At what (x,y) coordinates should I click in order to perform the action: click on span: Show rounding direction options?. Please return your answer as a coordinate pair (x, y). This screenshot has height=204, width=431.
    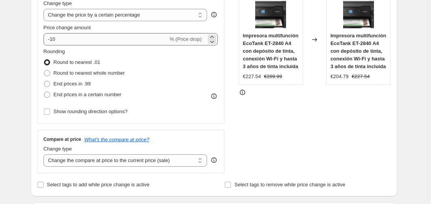
    Looking at the image, I should click on (91, 111).